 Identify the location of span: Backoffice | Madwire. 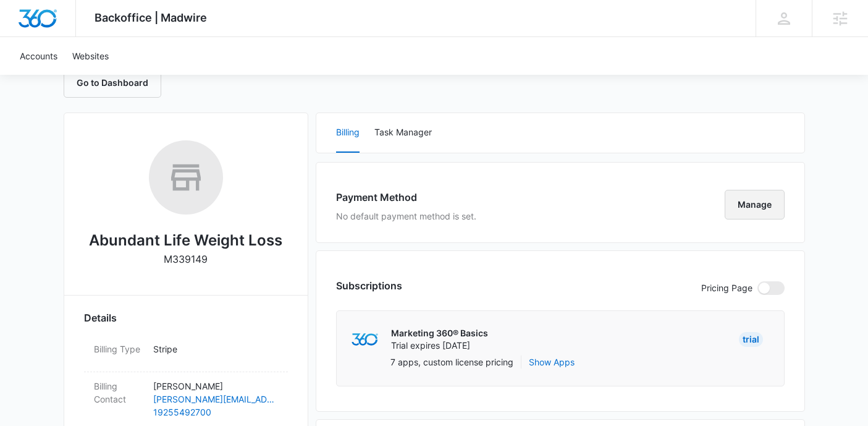
(151, 18).